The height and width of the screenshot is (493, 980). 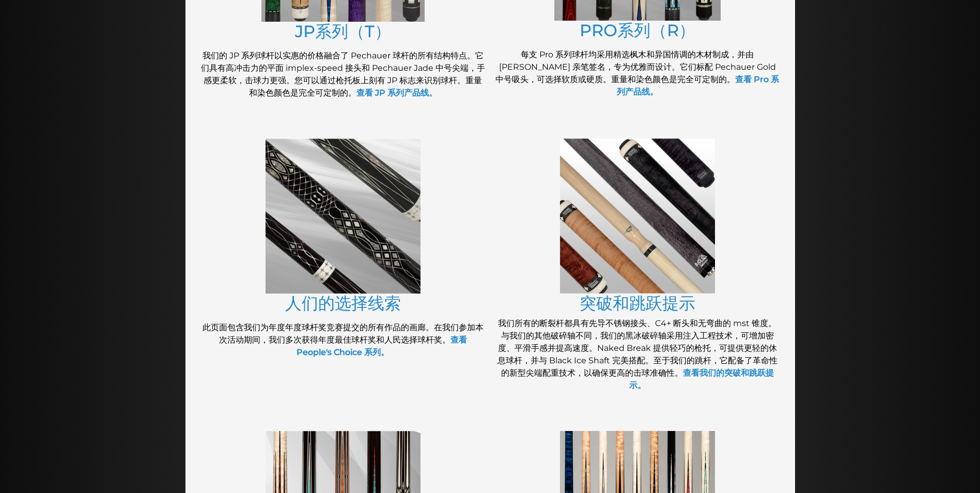 What do you see at coordinates (343, 31) in the screenshot?
I see `a: JP系列（T）` at bounding box center [343, 31].